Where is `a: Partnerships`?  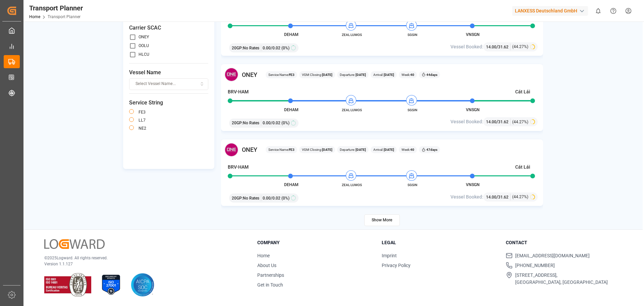
a: Partnerships is located at coordinates (271, 275).